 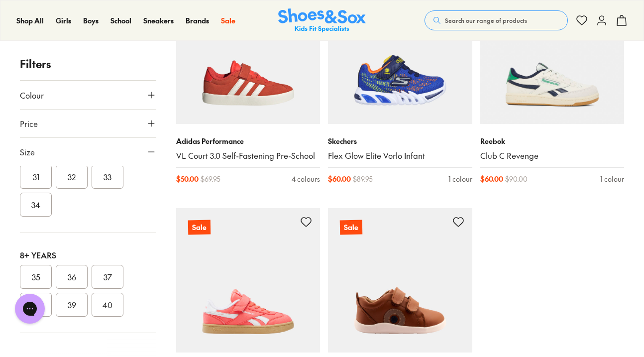 I want to click on a: Shop All, so click(x=30, y=20).